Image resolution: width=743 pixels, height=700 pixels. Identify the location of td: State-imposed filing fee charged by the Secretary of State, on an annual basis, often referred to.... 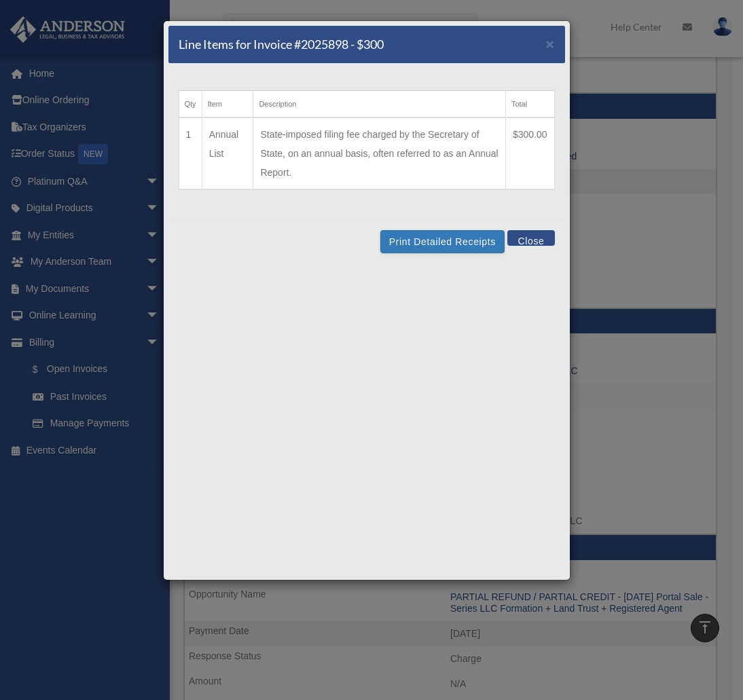
(379, 153).